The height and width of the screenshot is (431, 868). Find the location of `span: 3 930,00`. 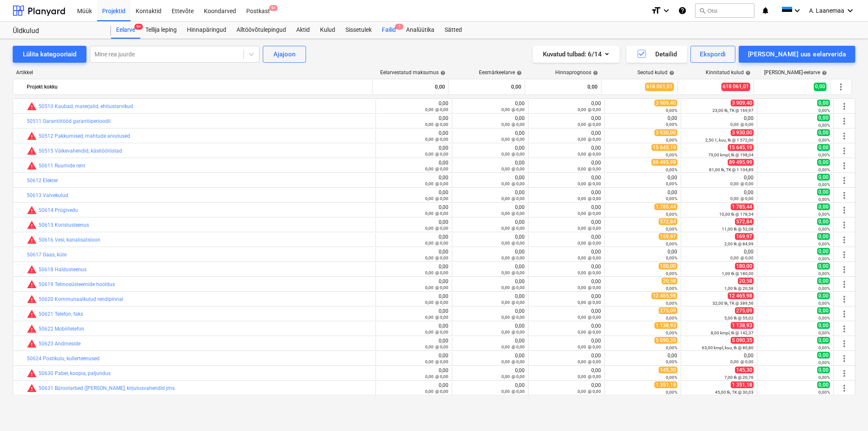

span: 3 930,00 is located at coordinates (742, 133).